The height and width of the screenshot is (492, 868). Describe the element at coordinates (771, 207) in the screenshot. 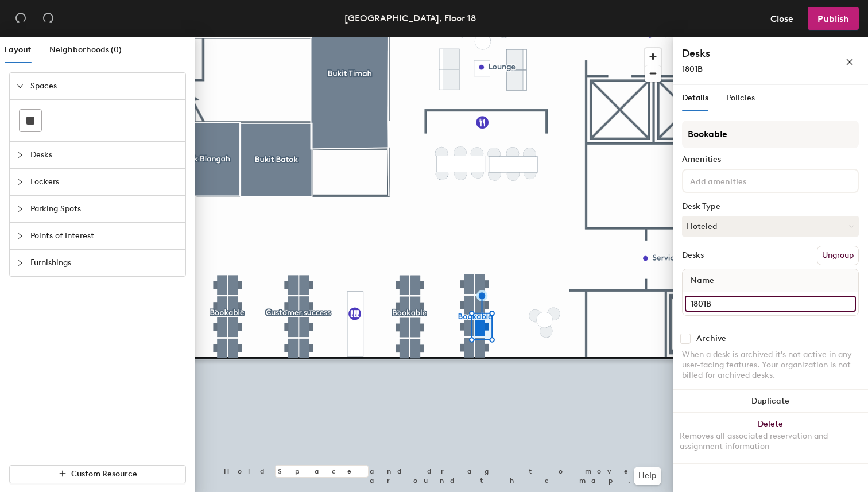

I see `div: Desk Type` at that location.